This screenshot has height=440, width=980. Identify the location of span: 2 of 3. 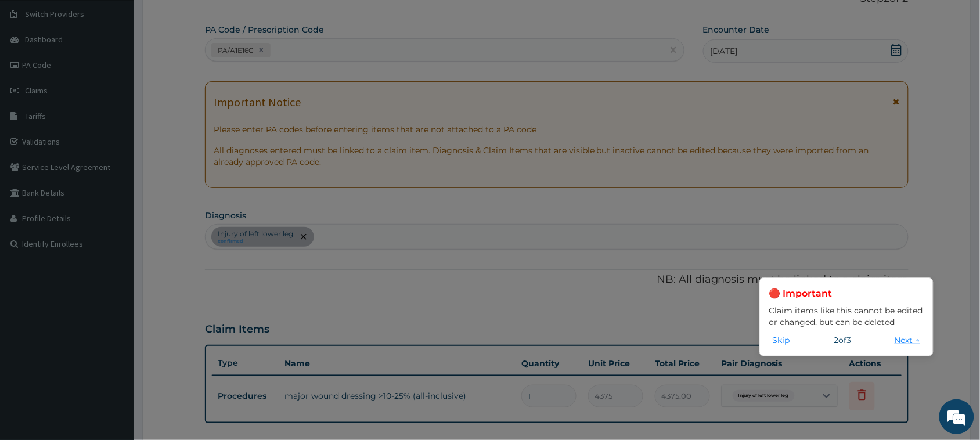
(843, 341).